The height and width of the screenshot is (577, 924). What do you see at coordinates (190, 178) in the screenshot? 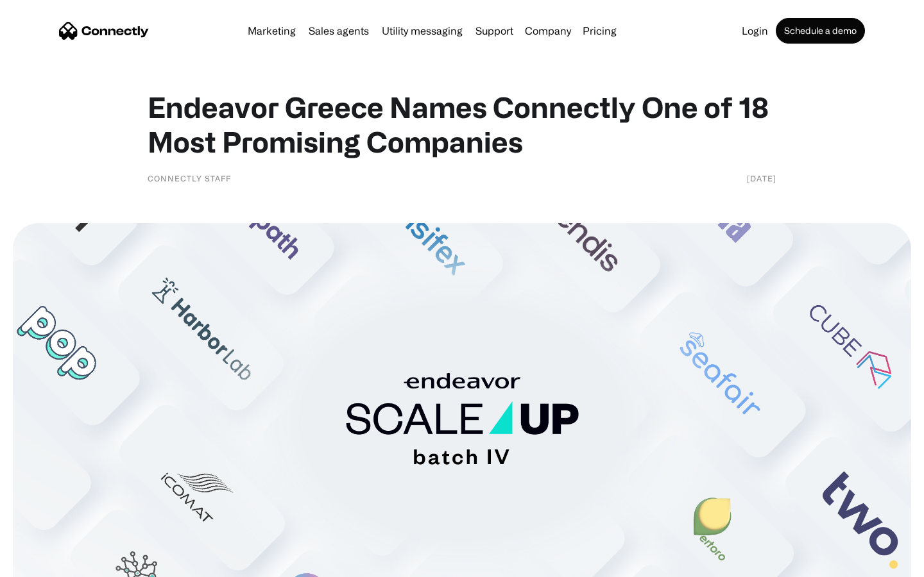
I see `div: Connectly Staff` at bounding box center [190, 178].